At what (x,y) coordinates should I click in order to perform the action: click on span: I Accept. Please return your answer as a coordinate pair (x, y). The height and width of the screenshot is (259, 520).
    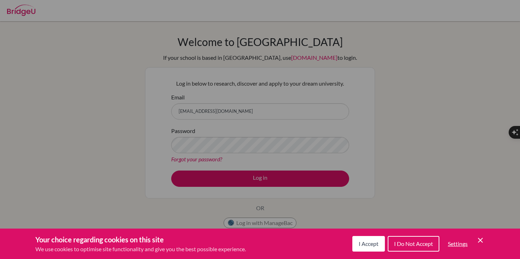
    Looking at the image, I should click on (369, 243).